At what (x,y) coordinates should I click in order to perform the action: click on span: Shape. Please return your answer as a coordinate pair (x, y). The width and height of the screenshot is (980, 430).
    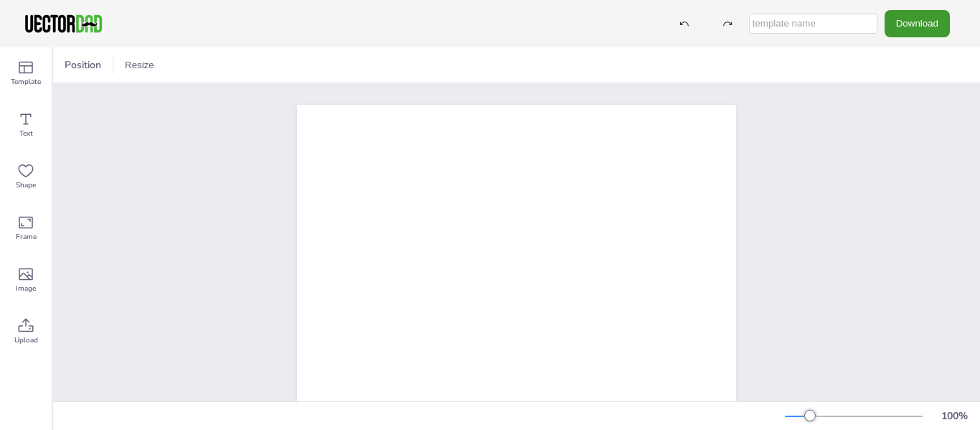
    Looking at the image, I should click on (26, 185).